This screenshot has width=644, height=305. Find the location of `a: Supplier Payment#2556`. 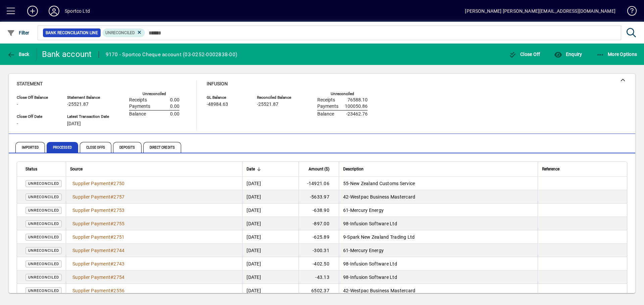

a: Supplier Payment#2556 is located at coordinates (98, 291).